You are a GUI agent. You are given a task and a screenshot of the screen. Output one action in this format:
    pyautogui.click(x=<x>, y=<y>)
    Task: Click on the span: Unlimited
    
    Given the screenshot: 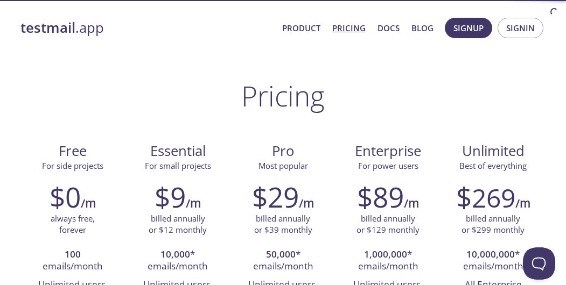 What is the action you would take?
    pyautogui.click(x=493, y=151)
    